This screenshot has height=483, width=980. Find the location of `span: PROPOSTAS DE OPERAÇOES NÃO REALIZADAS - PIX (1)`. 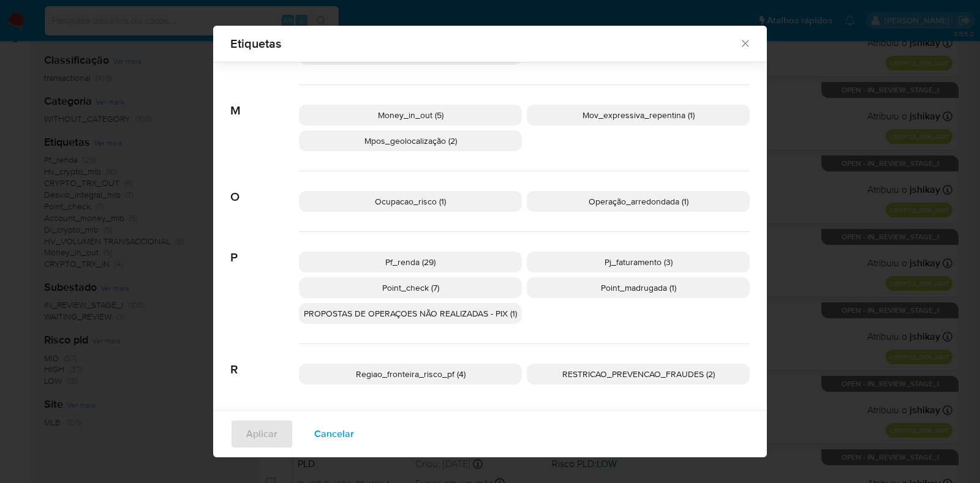

span: PROPOSTAS DE OPERAÇOES NÃO REALIZADAS - PIX (1) is located at coordinates (410, 313).